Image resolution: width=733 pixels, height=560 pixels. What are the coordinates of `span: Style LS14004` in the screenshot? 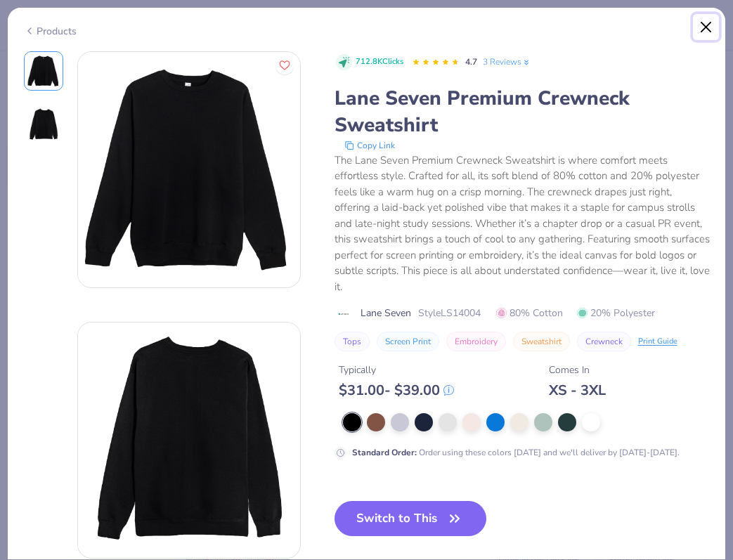 It's located at (449, 313).